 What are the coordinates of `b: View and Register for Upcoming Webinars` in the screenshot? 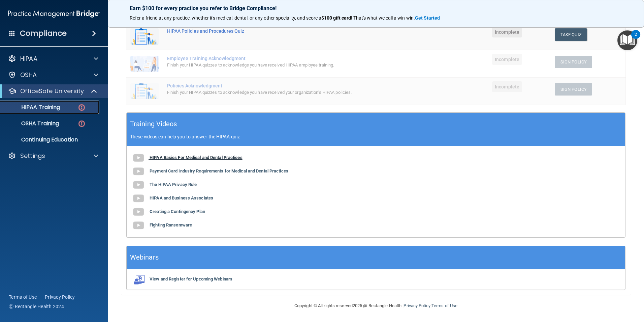 It's located at (191, 279).